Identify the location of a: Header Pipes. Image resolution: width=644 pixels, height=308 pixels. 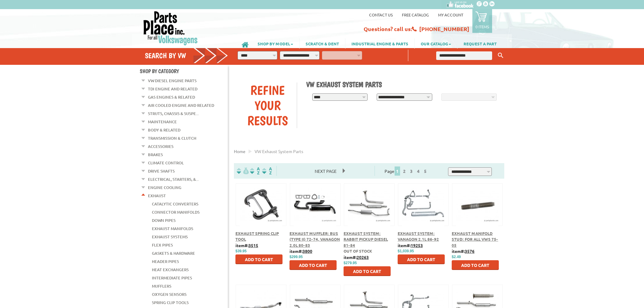
(165, 261).